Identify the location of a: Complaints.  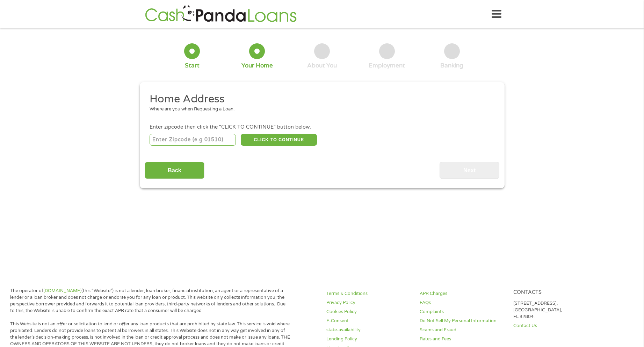
(462, 312).